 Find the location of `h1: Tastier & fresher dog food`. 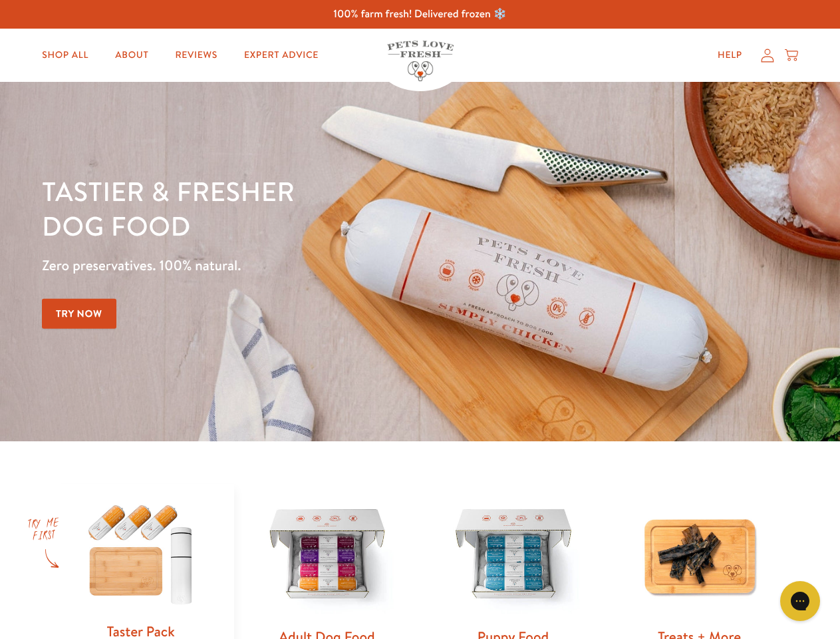

h1: Tastier & fresher dog food is located at coordinates (294, 208).